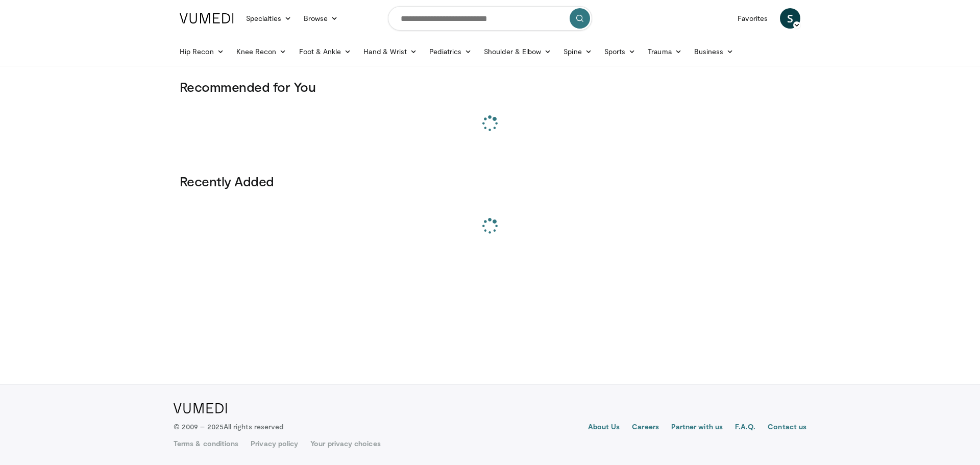 This screenshot has height=465, width=980. I want to click on a: Partner with us, so click(697, 428).